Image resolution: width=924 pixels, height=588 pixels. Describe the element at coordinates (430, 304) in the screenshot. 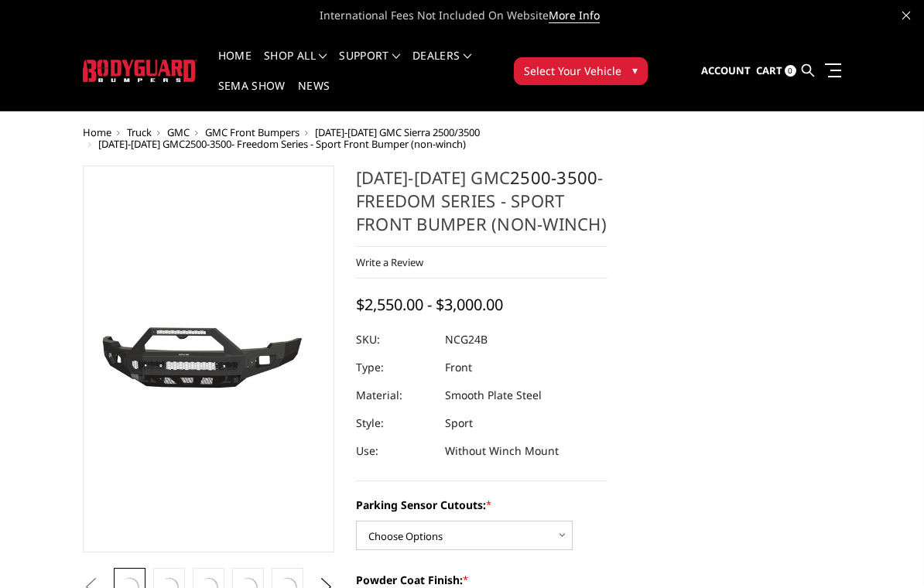

I see `span: $2,550.00 - $3,000.00` at that location.